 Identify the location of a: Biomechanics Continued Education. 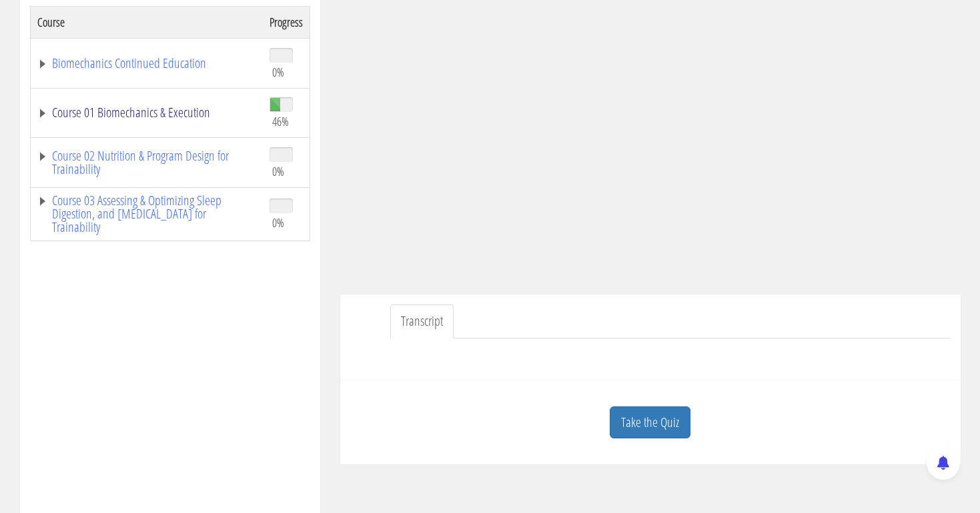
(147, 63).